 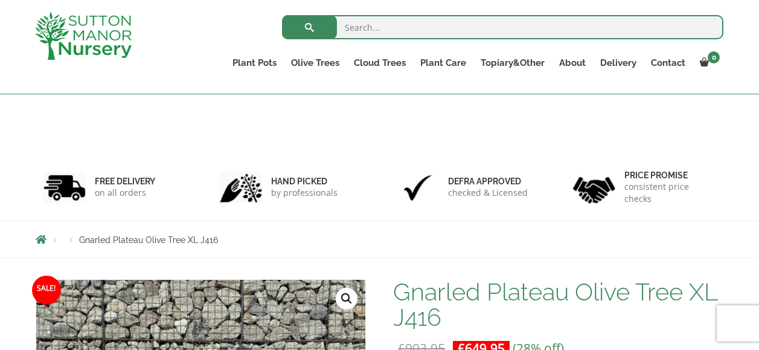 What do you see at coordinates (315, 63) in the screenshot?
I see `a: Olive Trees` at bounding box center [315, 63].